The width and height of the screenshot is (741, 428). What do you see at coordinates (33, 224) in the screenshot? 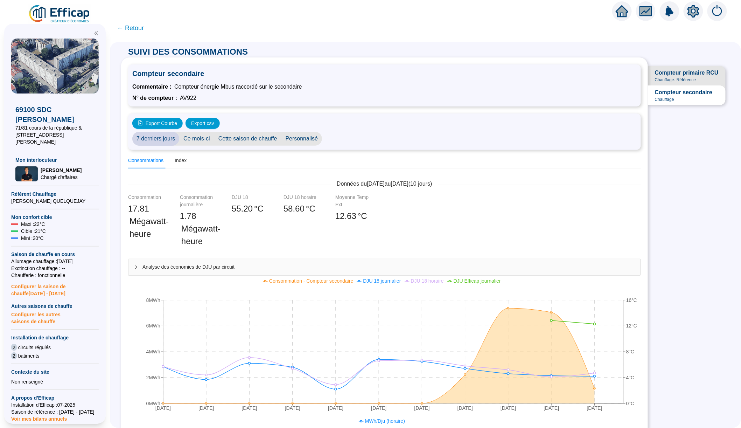
I see `span: Maxi : 22 °C` at bounding box center [33, 224].